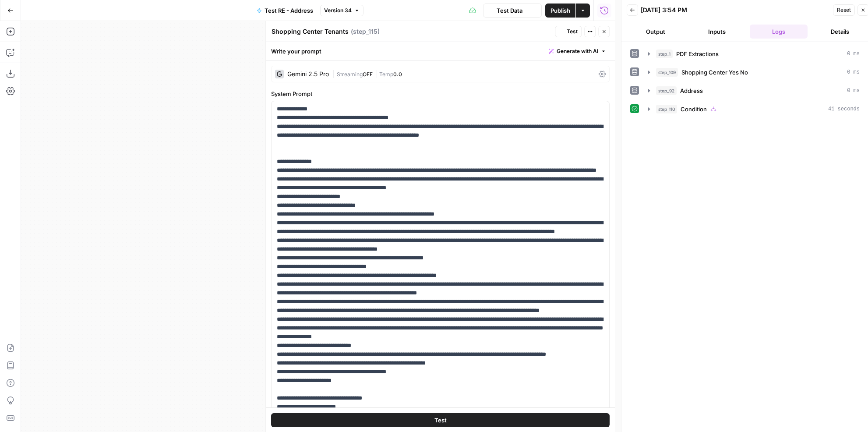  I want to click on div: Gemini 2.5 Pro, so click(308, 74).